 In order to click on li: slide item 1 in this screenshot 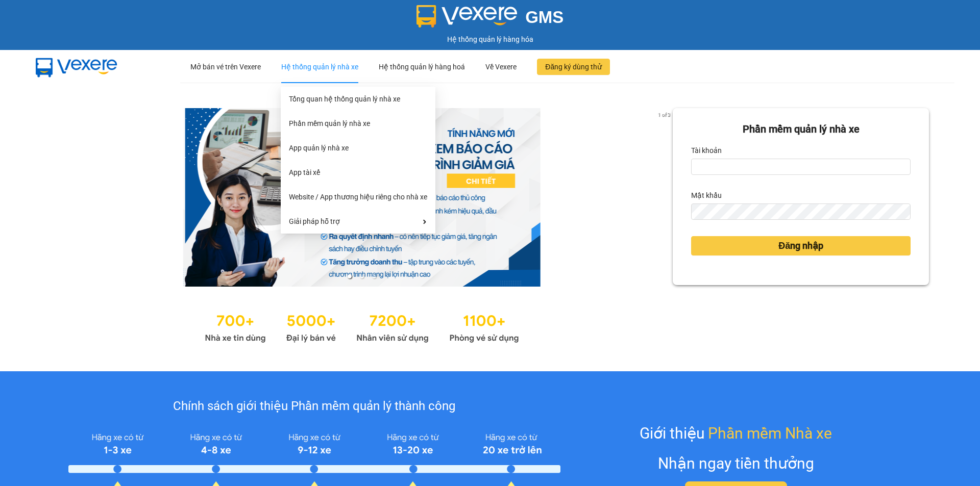, I will do `click(350, 276)`.